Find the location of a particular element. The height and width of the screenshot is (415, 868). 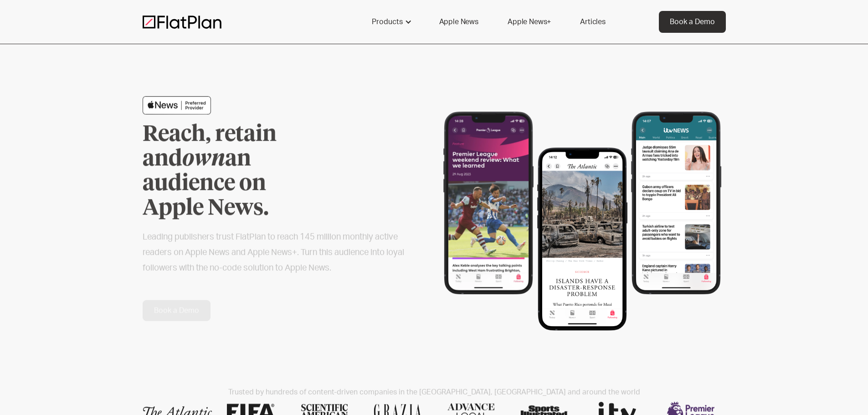

a: Apple News+ is located at coordinates (529, 22).